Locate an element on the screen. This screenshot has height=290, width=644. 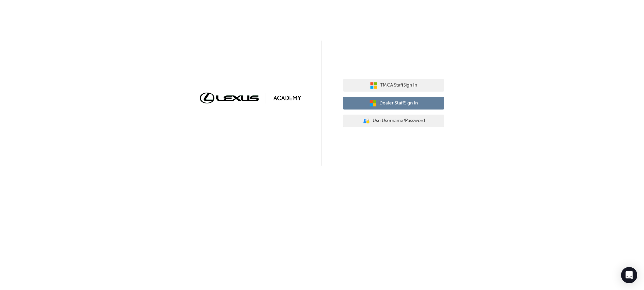
button: TMCA StaffSign In is located at coordinates (393, 86).